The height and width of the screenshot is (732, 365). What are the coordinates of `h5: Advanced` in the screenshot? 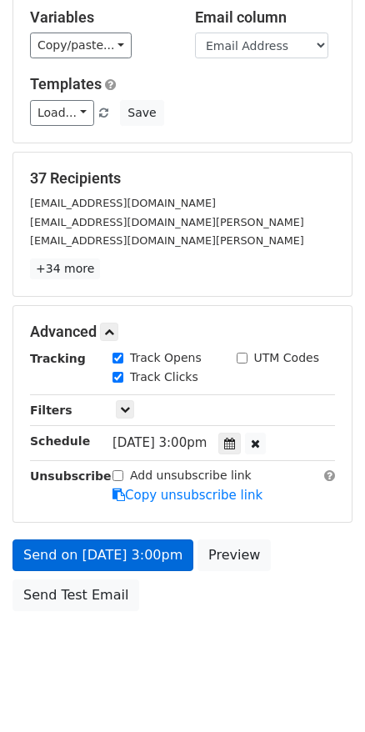 It's located at (183, 332).